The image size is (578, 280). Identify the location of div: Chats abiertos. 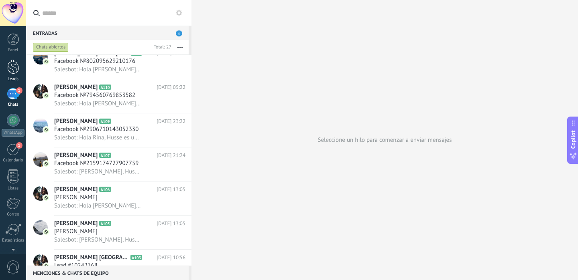
(51, 47).